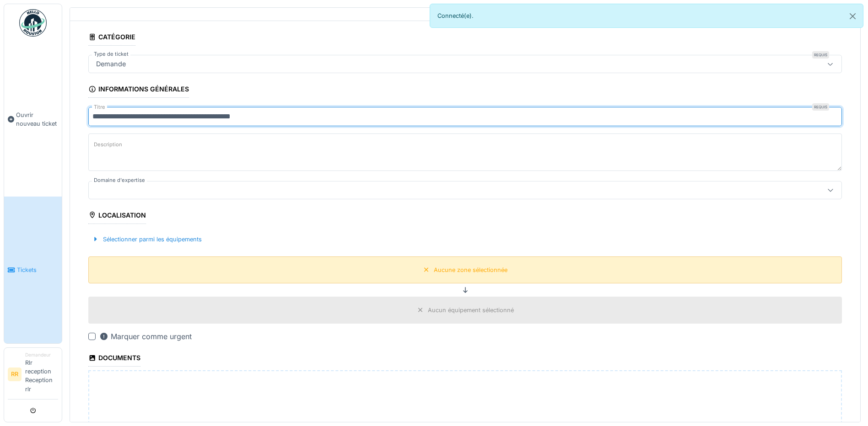 The height and width of the screenshot is (426, 868). I want to click on div: Demandeur, so click(42, 355).